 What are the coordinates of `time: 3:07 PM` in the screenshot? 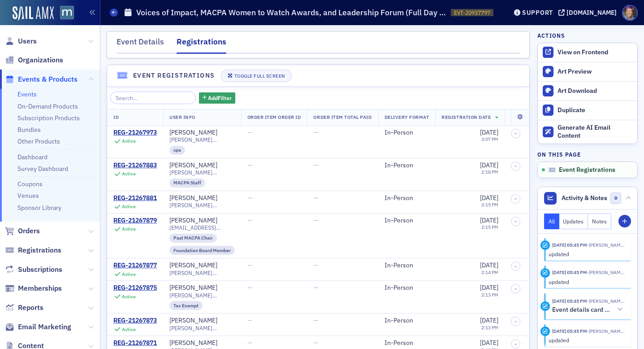 It's located at (490, 139).